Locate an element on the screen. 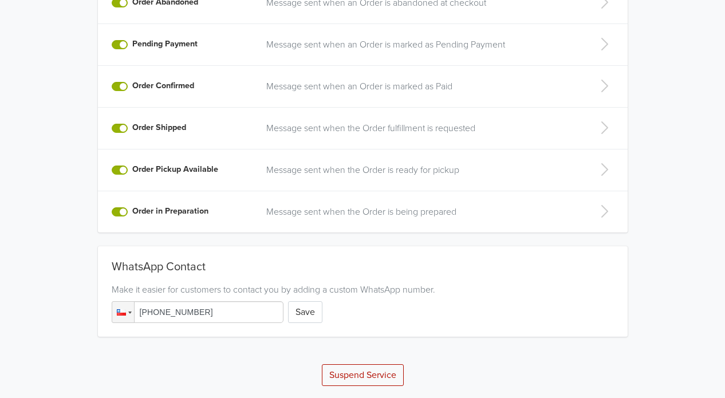 The image size is (725, 398). p: Message sent when an Order is marked as Pending Payment is located at coordinates (420, 45).